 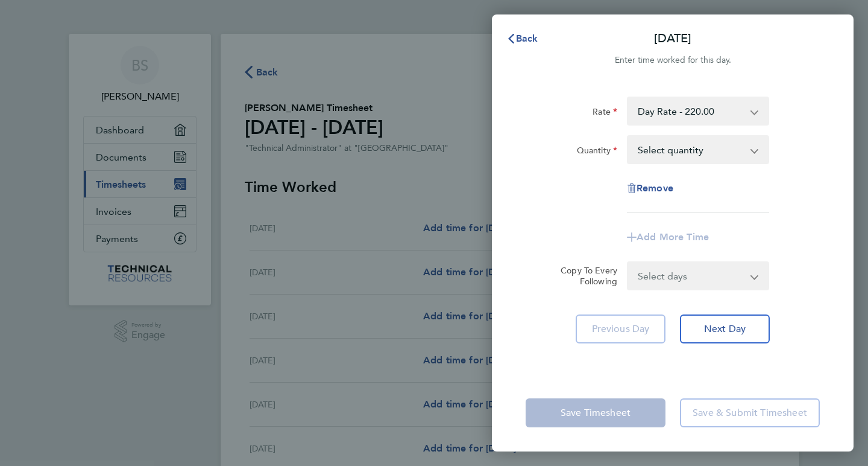 What do you see at coordinates (597, 152) in the screenshot?
I see `label: Quantity` at bounding box center [597, 152].